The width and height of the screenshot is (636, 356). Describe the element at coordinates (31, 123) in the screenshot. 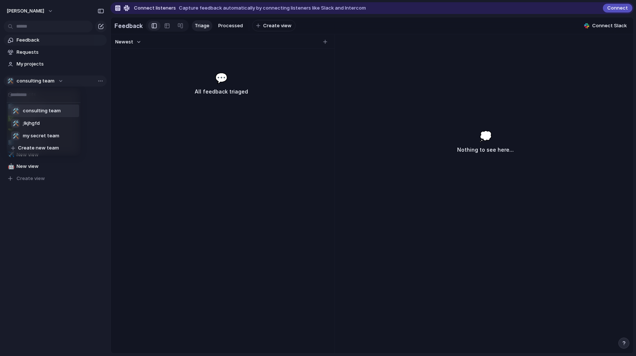

I see `span: ;lkjhgfd` at that location.